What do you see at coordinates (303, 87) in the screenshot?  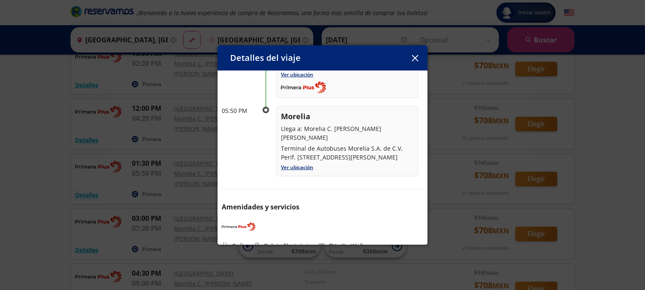 I see `img: Completo_color__1_.png` at bounding box center [303, 87].